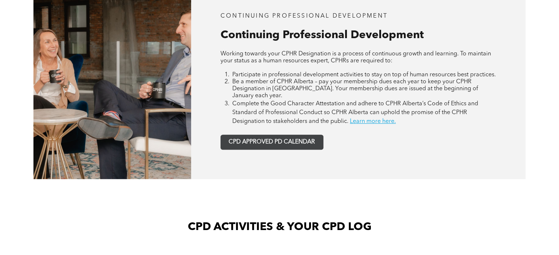 The height and width of the screenshot is (255, 559). Describe the element at coordinates (322, 35) in the screenshot. I see `span: Continuing Professional Development` at that location.